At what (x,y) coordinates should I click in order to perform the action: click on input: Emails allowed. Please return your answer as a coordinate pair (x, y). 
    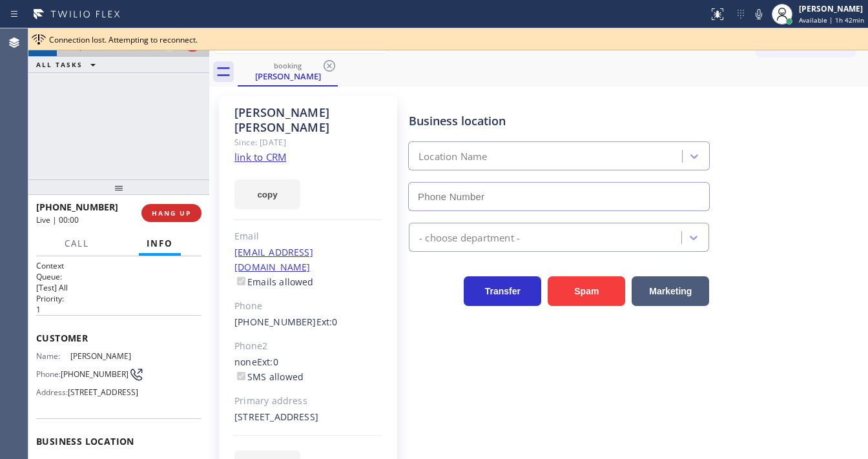
    Looking at the image, I should click on (241, 281).